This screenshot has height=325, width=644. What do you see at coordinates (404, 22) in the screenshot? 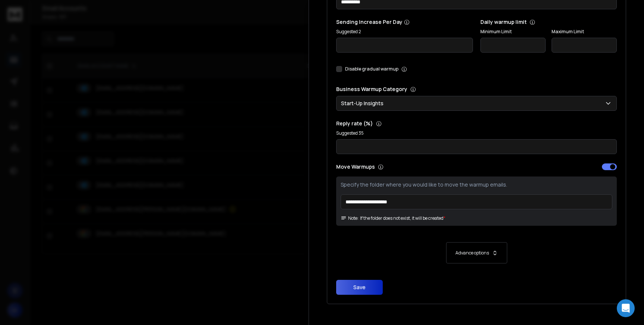
I see `p: Sending Increase Per Day` at bounding box center [404, 22].